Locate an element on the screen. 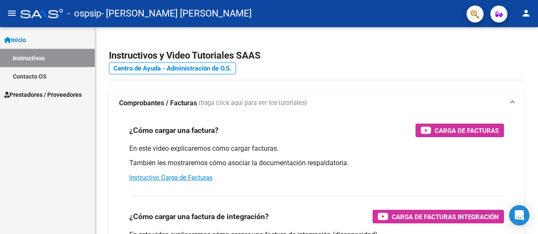 The width and height of the screenshot is (538, 234). button: Carga de Facturas is located at coordinates (460, 131).